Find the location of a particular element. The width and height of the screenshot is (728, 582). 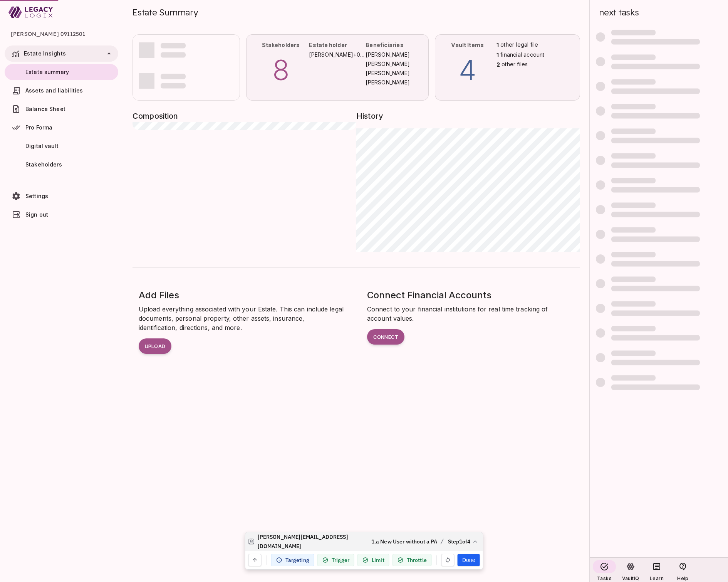

span: Digital vault is located at coordinates (42, 145).